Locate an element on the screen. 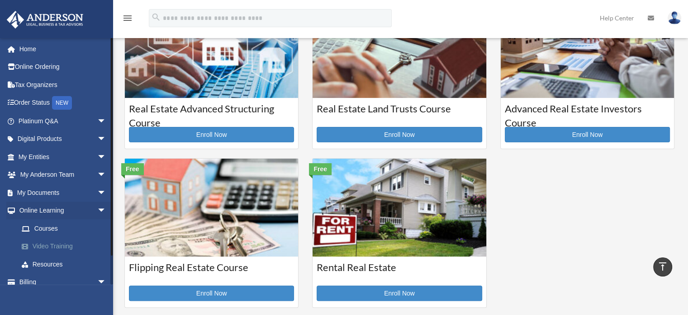  a: Home is located at coordinates (63, 49).